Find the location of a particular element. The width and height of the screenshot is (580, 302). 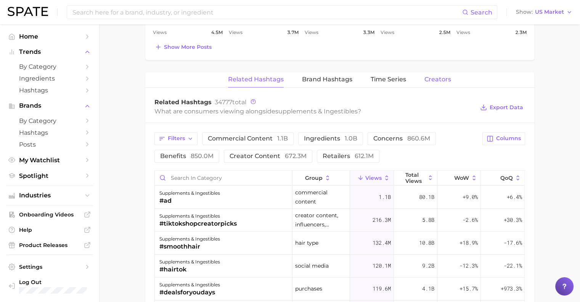

span: 850.0m is located at coordinates (202, 156).